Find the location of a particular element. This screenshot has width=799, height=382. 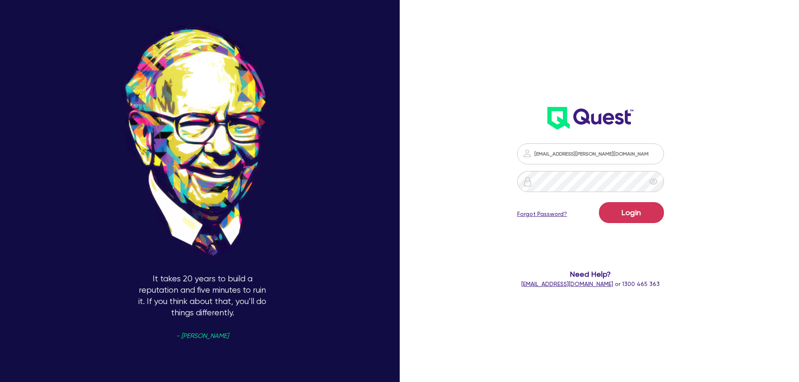

span: or 1300 465 363 is located at coordinates (591, 284).